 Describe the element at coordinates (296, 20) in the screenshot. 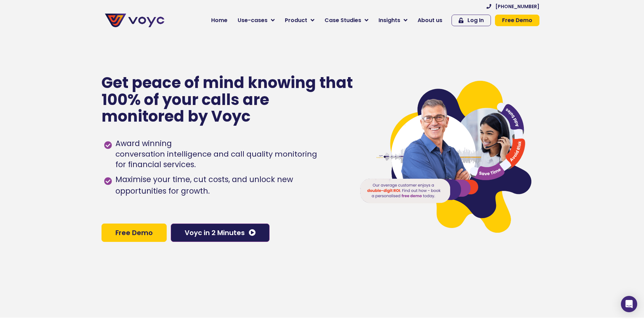

I see `span: Product` at that location.